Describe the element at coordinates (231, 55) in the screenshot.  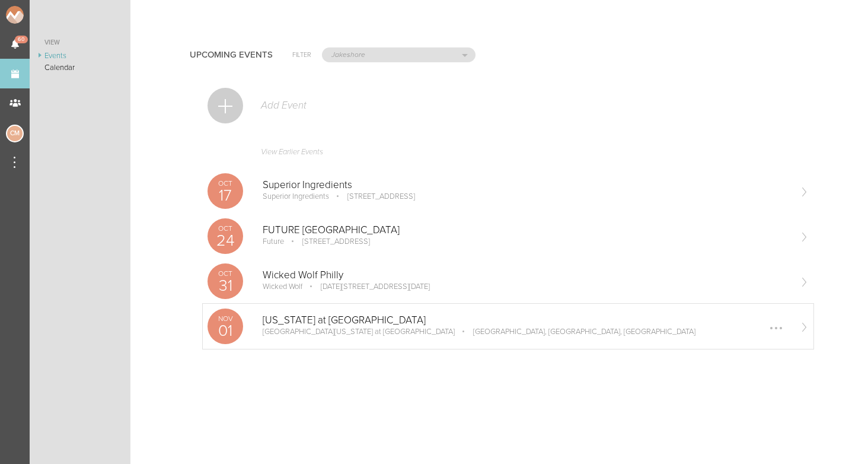
I see `h4: Upcoming Events` at that location.